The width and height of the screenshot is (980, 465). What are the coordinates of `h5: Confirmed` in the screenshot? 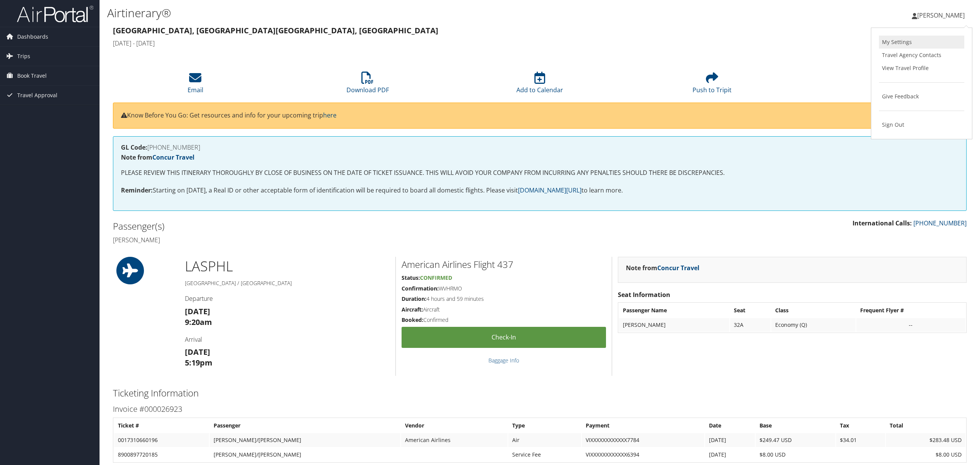 It's located at (504, 320).